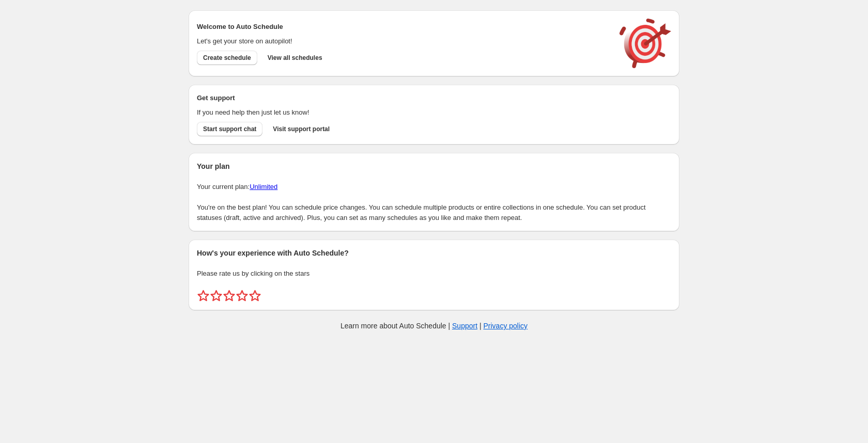 The width and height of the screenshot is (868, 443). What do you see at coordinates (403, 27) in the screenshot?
I see `h2: Welcome to Auto Schedule` at bounding box center [403, 27].